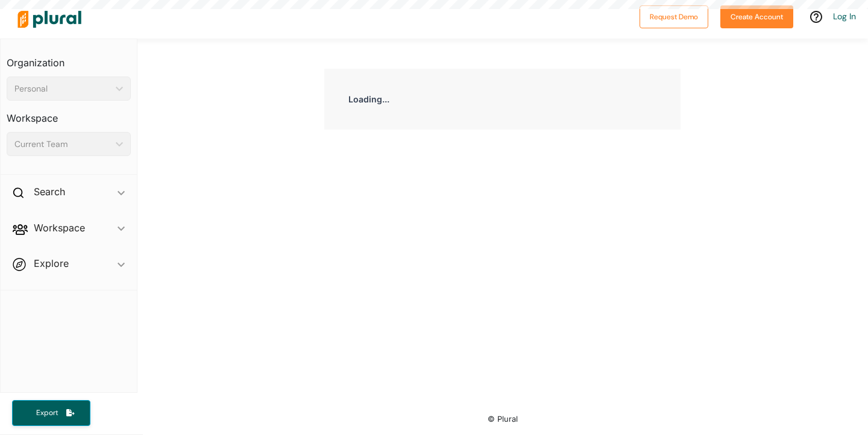 The height and width of the screenshot is (435, 868). Describe the element at coordinates (756, 16) in the screenshot. I see `a: Create Account` at that location.